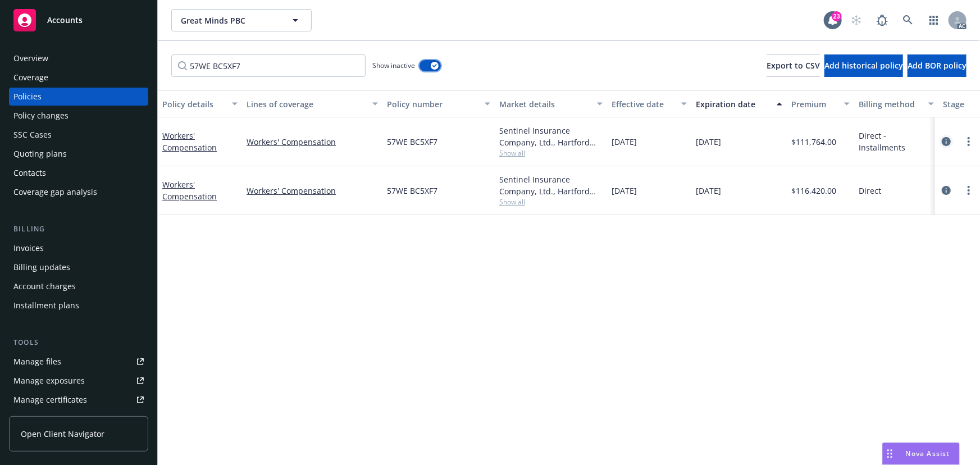  What do you see at coordinates (793, 65) in the screenshot?
I see `button: Export to CSV` at bounding box center [793, 65].